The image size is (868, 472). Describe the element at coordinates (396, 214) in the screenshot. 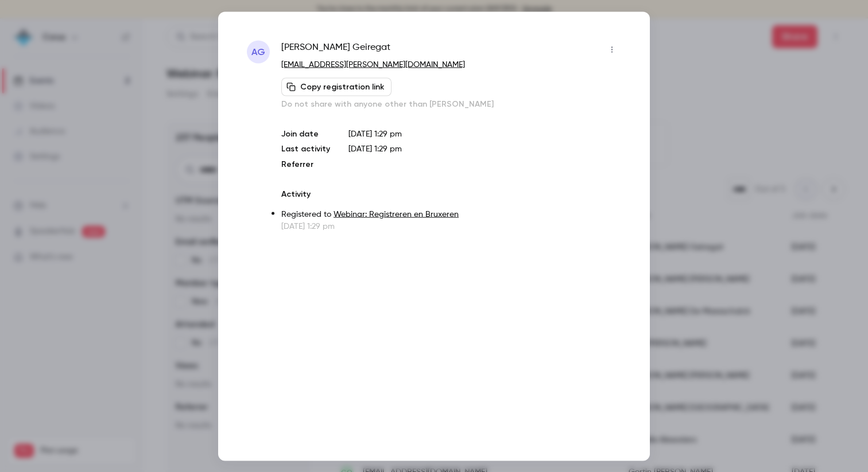

I see `a: Webinar: Registreren en Bruxeren` at that location.